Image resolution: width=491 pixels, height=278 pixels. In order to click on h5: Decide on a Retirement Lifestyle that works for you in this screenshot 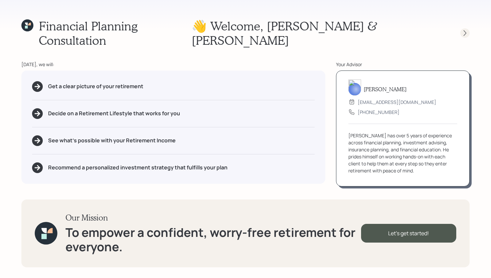, I will do `click(114, 113)`.